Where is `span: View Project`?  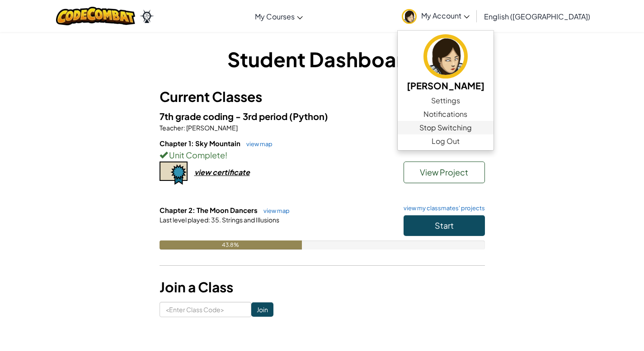 span: View Project is located at coordinates (444, 172).